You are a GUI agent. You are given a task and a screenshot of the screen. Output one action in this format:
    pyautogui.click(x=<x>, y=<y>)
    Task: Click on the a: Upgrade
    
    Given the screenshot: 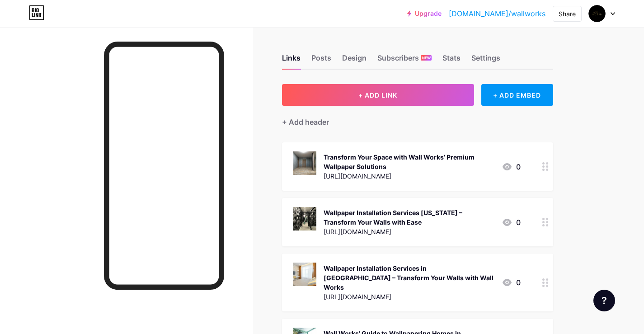 What is the action you would take?
    pyautogui.click(x=425, y=13)
    